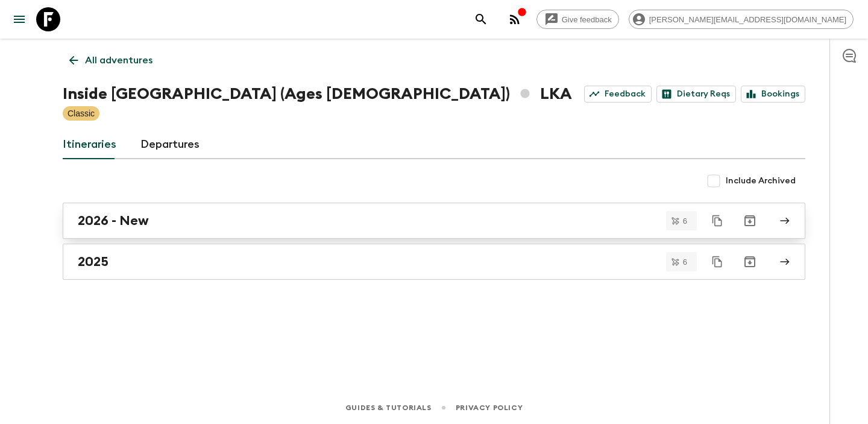  I want to click on a: Feedback, so click(618, 94).